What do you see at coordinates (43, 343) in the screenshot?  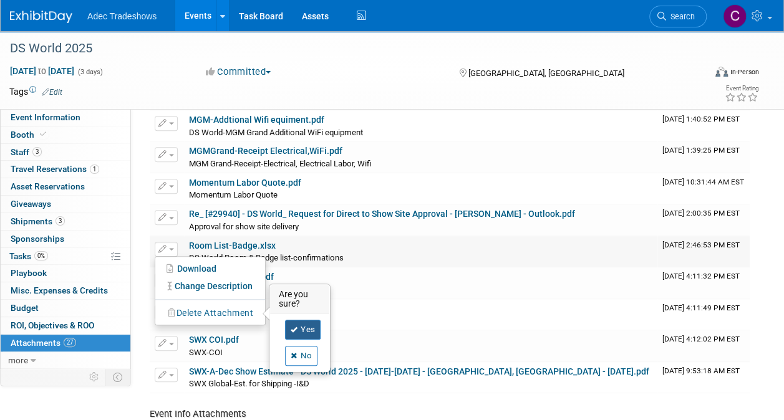 I see `span: Attachments` at bounding box center [43, 343].